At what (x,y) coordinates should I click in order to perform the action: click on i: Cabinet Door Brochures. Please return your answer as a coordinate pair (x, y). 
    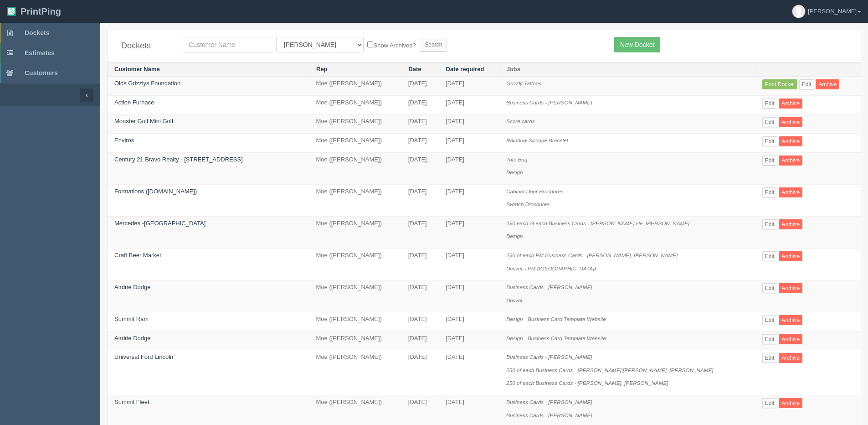
    Looking at the image, I should click on (534, 191).